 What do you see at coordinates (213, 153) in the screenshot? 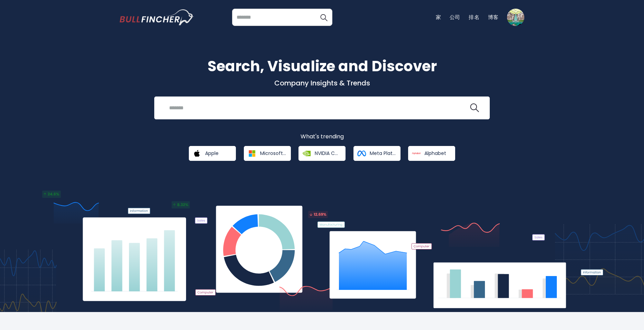
I see `a: Apple` at bounding box center [213, 153].